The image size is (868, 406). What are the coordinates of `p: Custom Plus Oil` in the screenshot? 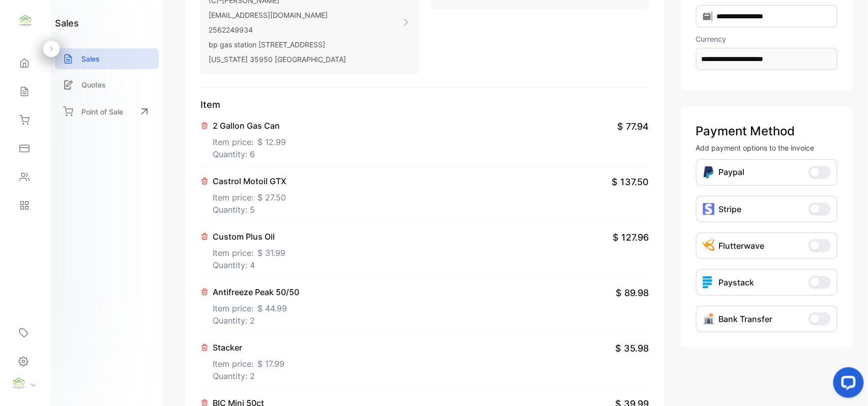 It's located at (249, 236).